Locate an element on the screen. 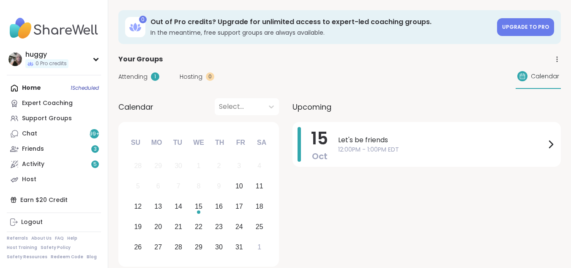  div: Not available Sunday, September 28th, 2025 is located at coordinates (138, 166).